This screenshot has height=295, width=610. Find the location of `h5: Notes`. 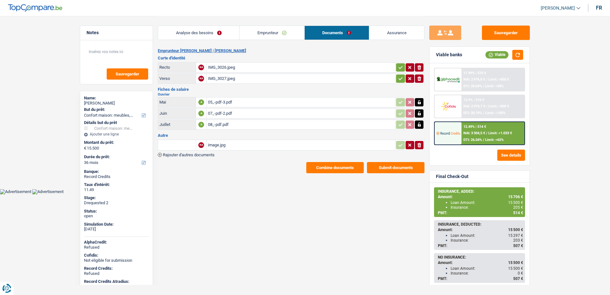

h5: Notes is located at coordinates (116, 33).